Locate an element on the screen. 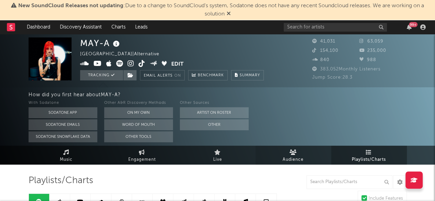  span: Jump Score: 28.3 is located at coordinates (332, 77).